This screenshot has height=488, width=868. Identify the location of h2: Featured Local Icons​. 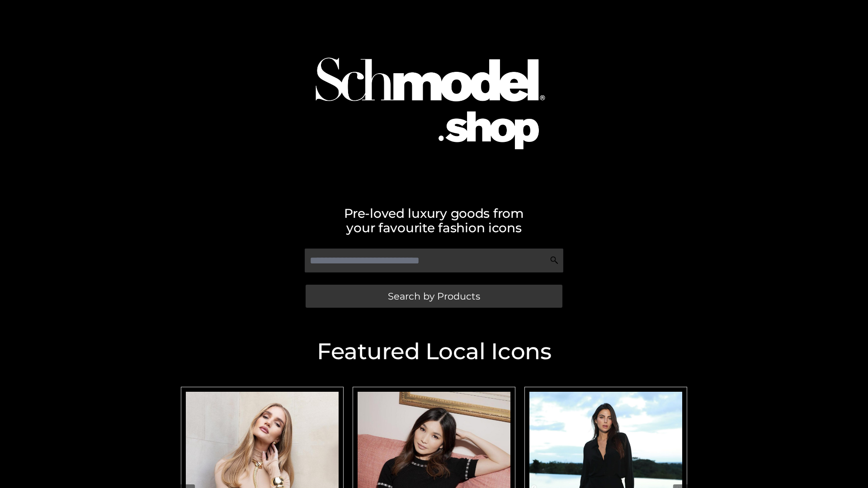
(434, 352).